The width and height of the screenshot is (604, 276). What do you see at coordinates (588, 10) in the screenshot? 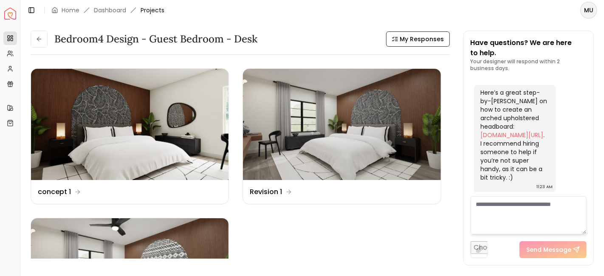
I see `button: MU` at bounding box center [588, 10].